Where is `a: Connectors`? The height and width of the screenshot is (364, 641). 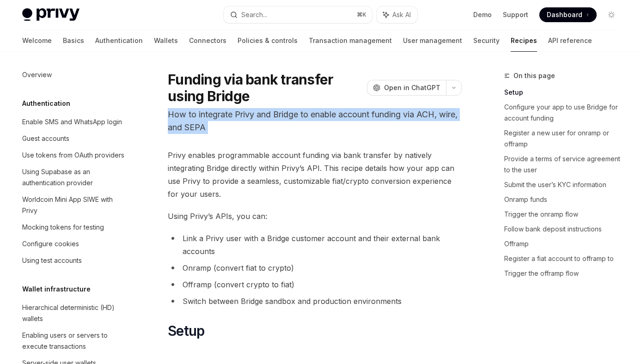 a: Connectors is located at coordinates (207, 41).